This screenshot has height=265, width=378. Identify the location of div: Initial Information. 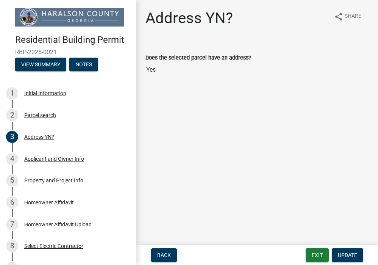
(45, 93).